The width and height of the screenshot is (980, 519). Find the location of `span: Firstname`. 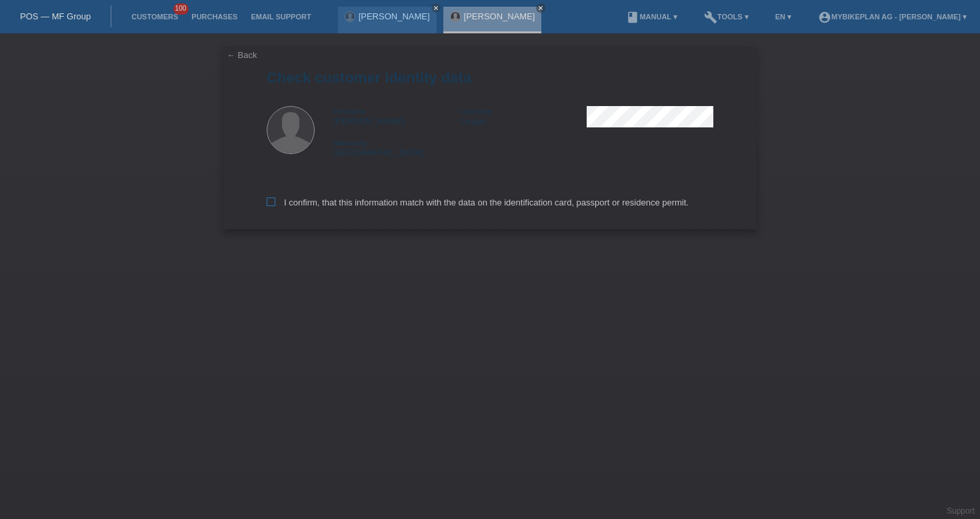

span: Firstname is located at coordinates (350, 112).